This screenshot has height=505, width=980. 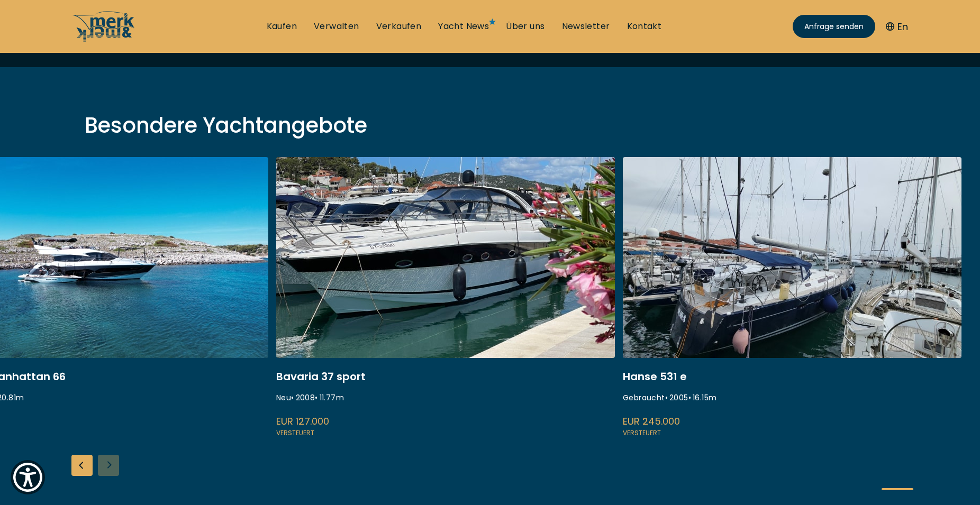 What do you see at coordinates (586, 26) in the screenshot?
I see `a: Newsletter` at bounding box center [586, 26].